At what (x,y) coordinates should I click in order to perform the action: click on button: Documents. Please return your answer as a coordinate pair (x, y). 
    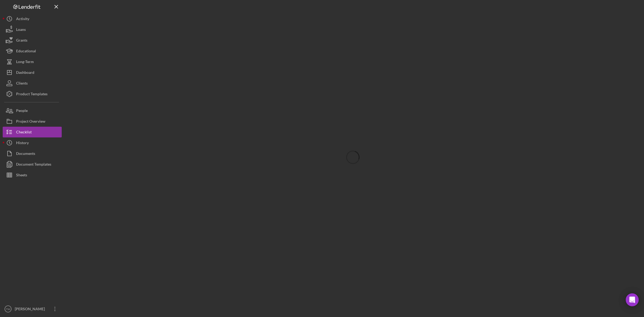
    Looking at the image, I should click on (32, 154).